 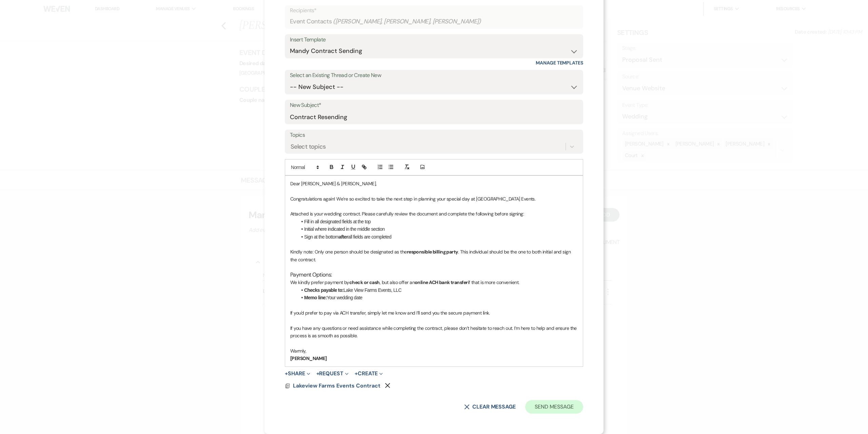 I want to click on p: Warmly,, so click(x=434, y=351).